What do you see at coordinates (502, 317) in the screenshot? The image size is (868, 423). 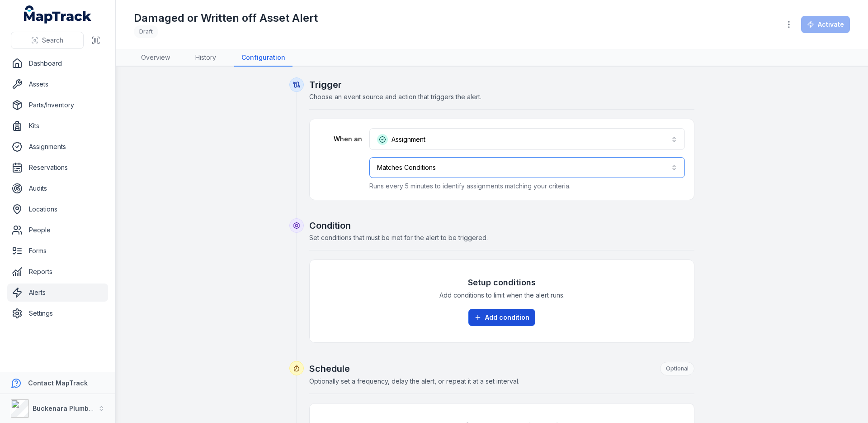 I see `button: Add condition` at bounding box center [502, 317].